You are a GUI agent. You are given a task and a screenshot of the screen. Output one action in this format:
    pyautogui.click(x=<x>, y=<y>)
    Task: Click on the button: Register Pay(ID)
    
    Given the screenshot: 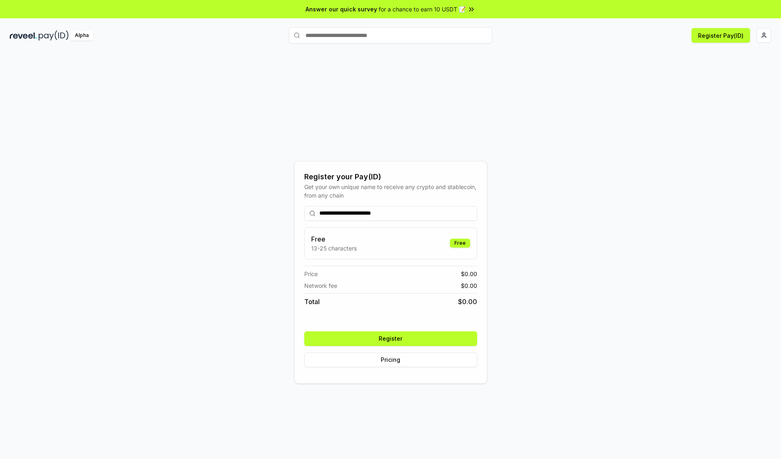 What is the action you would take?
    pyautogui.click(x=721, y=35)
    